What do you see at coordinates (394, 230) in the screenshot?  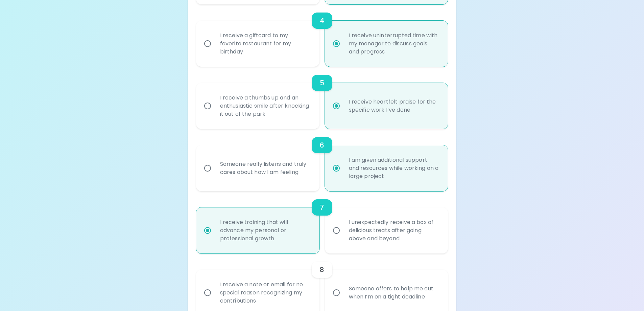 I see `div: I unexpectedly receive a box of delicious treats after going above and beyond` at bounding box center [394, 230].